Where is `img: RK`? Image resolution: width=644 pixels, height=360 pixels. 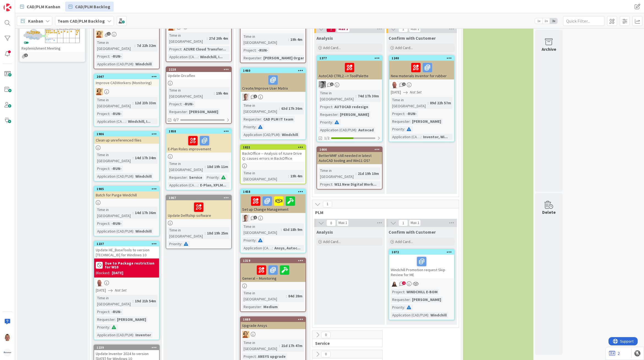 img: RK is located at coordinates (99, 283).